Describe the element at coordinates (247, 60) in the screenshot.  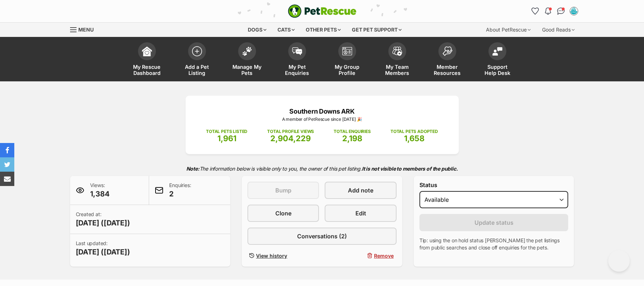
I see `a: Manage My Pets` at that location.